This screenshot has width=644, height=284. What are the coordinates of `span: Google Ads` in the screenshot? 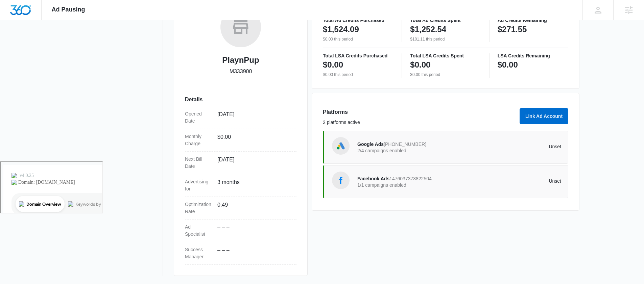 It's located at (370, 144).